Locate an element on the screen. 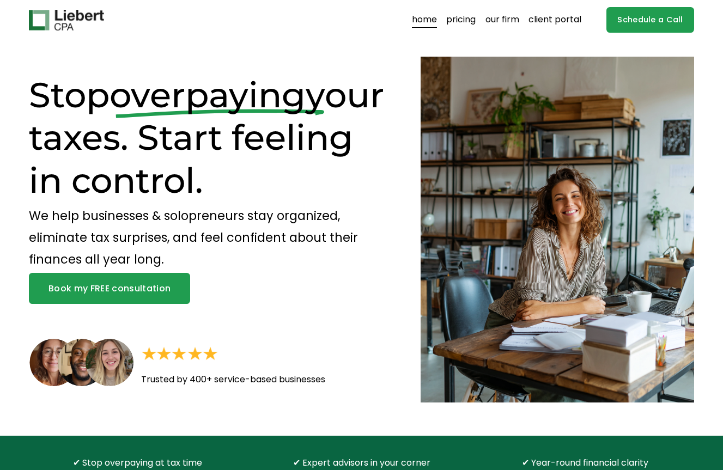 The width and height of the screenshot is (723, 470). span: overpaying is located at coordinates (208, 95).